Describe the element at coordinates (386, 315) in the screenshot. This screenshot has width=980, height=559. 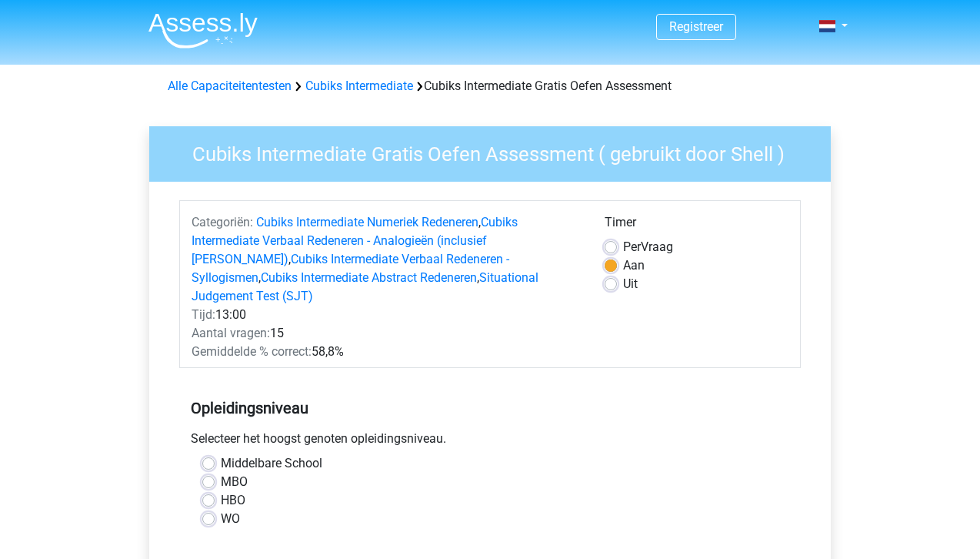
I see `div: 13:00` at that location.